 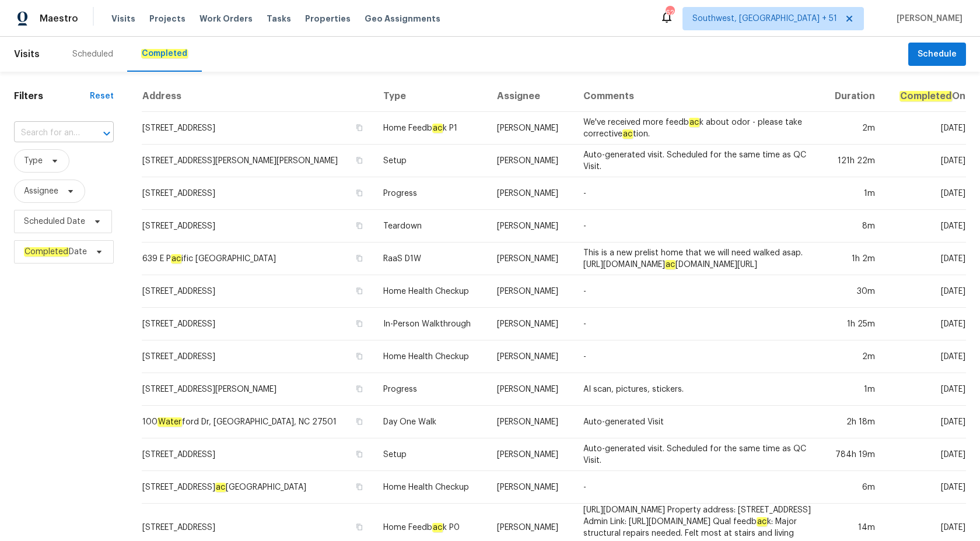 What do you see at coordinates (853, 161) in the screenshot?
I see `td: 121h 22m` at bounding box center [853, 161].